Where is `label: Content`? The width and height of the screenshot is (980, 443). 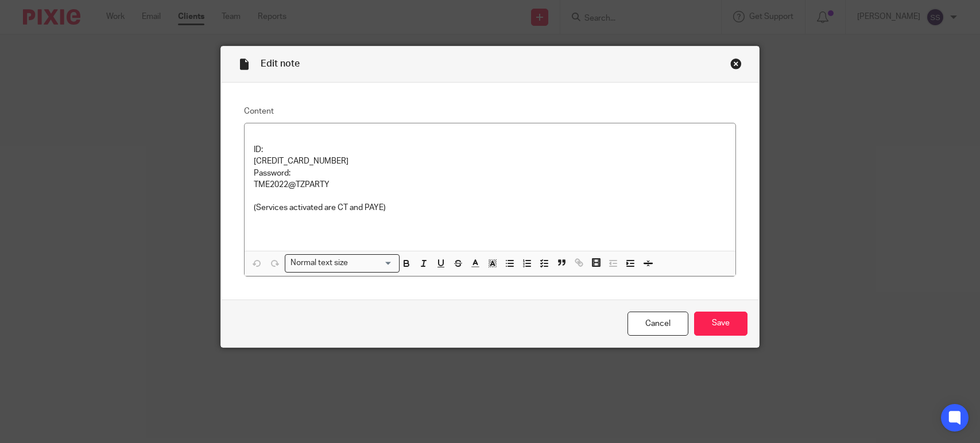
label: Content is located at coordinates (490, 111).